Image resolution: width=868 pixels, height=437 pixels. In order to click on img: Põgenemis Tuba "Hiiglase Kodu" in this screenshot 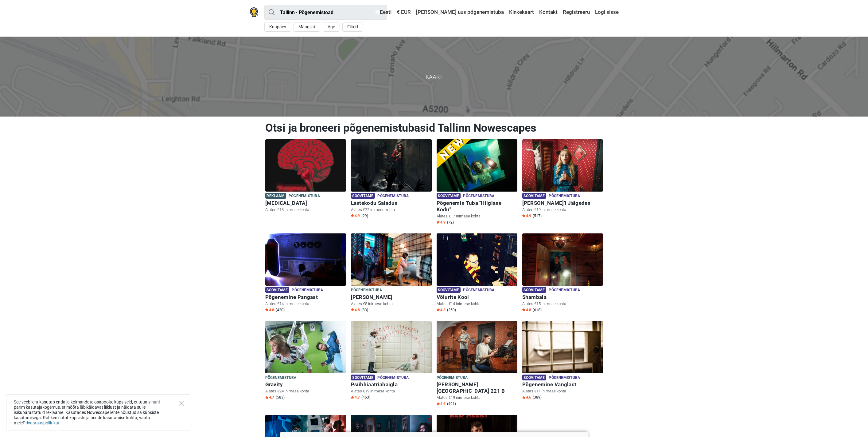, I will do `click(477, 165)`.